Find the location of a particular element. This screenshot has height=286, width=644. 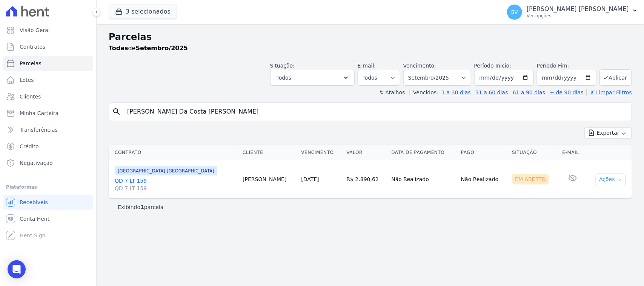

a: ✗ Limpar Filtros is located at coordinates (609, 92).